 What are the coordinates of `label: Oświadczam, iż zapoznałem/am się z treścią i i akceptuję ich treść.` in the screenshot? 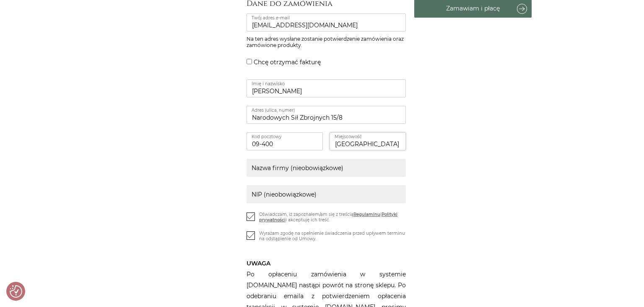 It's located at (326, 219).